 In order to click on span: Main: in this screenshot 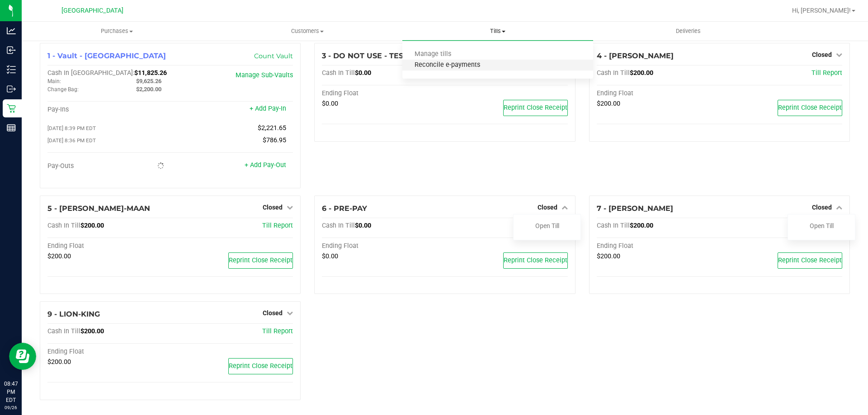, I will do `click(54, 81)`.